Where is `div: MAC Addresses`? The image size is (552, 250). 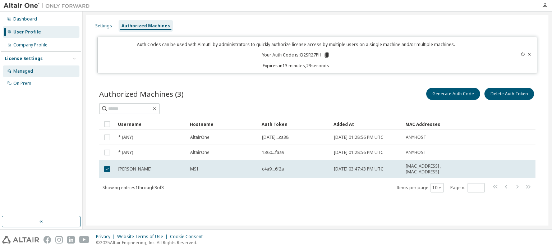
div: MAC Addresses is located at coordinates (432, 124).